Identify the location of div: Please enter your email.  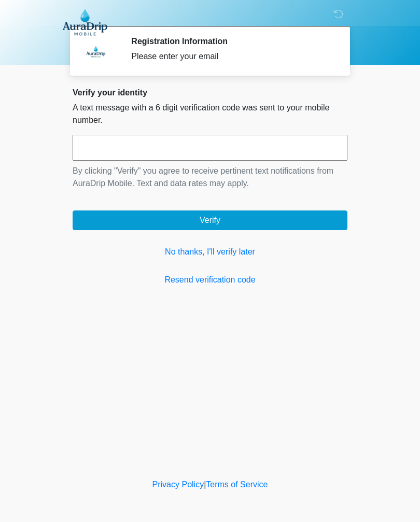
(231, 56).